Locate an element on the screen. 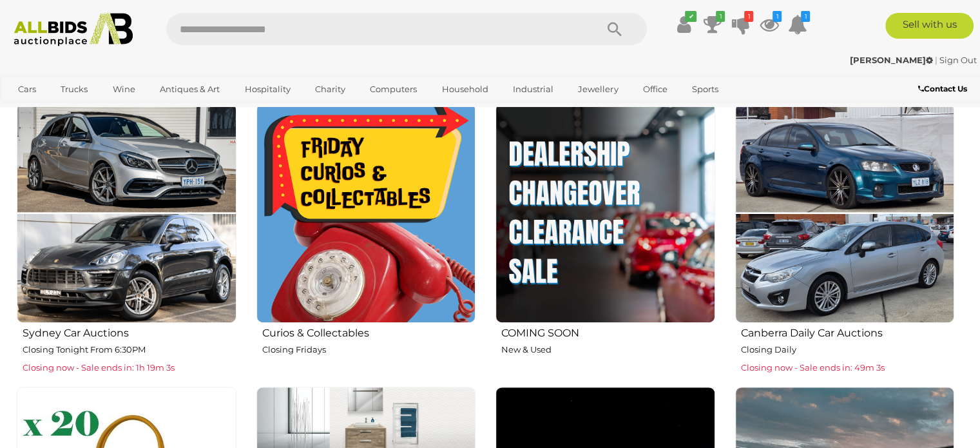  img: Allbids.com.au is located at coordinates (74, 29).